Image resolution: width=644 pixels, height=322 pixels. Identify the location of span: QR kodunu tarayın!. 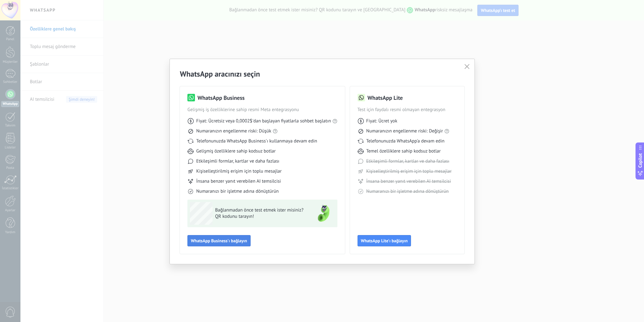
(261, 216).